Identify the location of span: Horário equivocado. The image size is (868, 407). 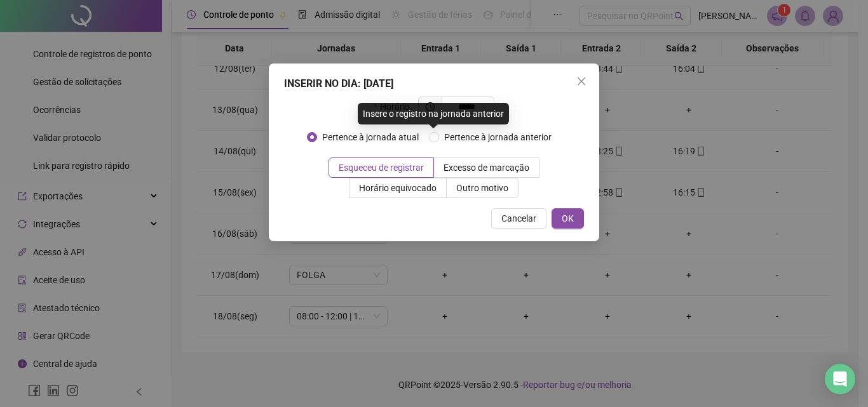
(398, 188).